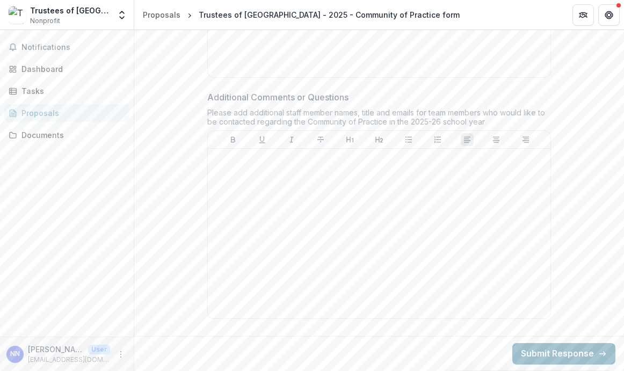 This screenshot has height=371, width=624. Describe the element at coordinates (564, 354) in the screenshot. I see `button: Submit Response` at that location.